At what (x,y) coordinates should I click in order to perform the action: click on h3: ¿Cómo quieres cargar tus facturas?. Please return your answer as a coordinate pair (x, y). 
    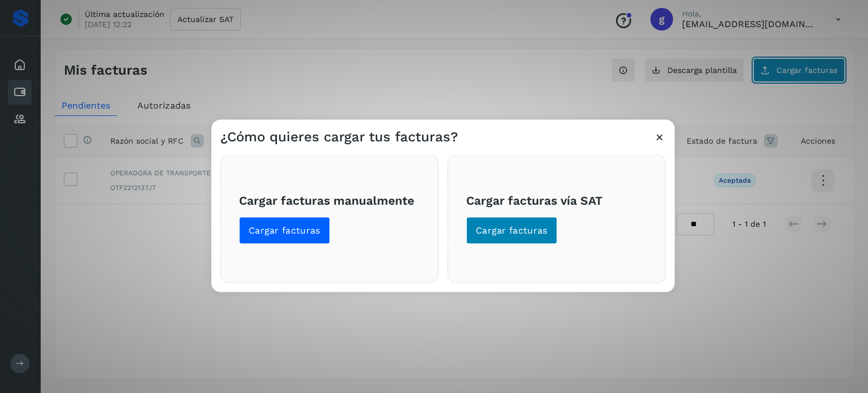
    Looking at the image, I should click on (339, 136).